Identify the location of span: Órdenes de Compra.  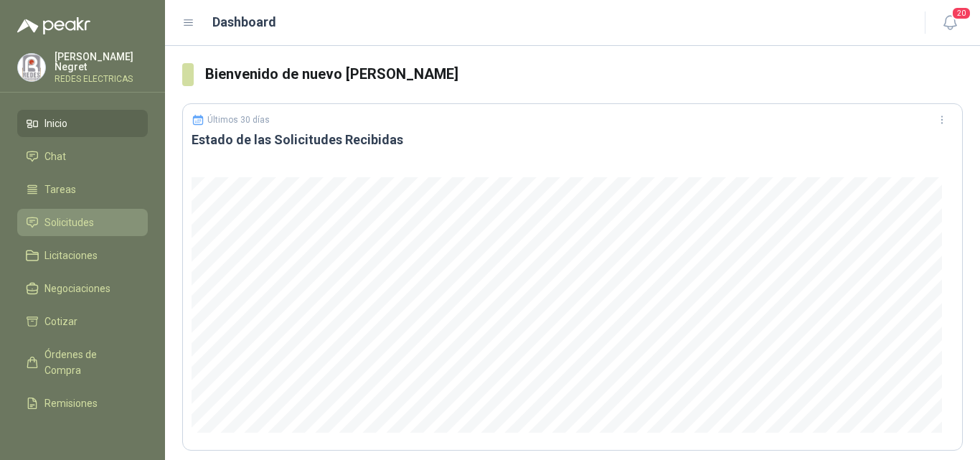
(89, 363).